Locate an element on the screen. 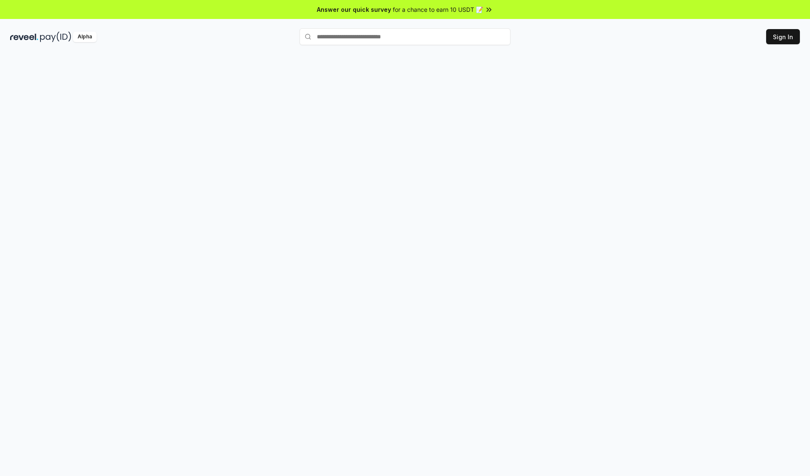 The image size is (810, 476). img: reveel_dark is located at coordinates (24, 37).